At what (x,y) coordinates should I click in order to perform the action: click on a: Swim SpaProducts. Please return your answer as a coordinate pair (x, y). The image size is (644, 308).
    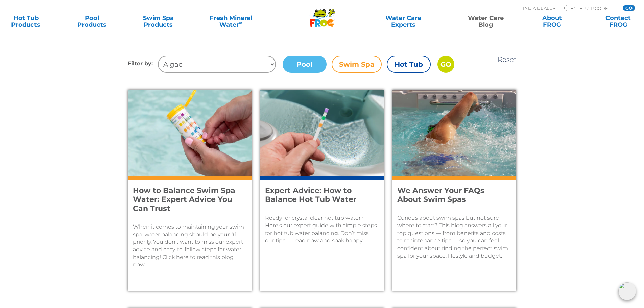
    Looking at the image, I should click on (158, 21).